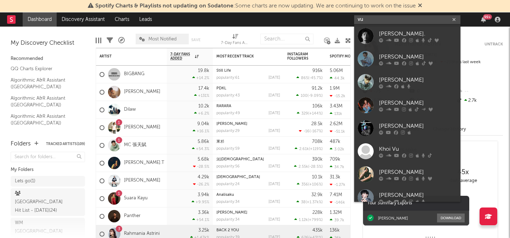  I want to click on div: popularity: 43, so click(228, 95).